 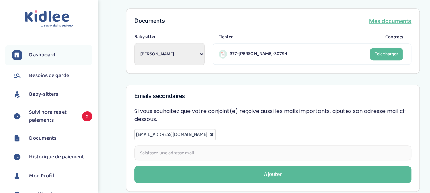 I want to click on span: Mon Profil, so click(x=41, y=176).